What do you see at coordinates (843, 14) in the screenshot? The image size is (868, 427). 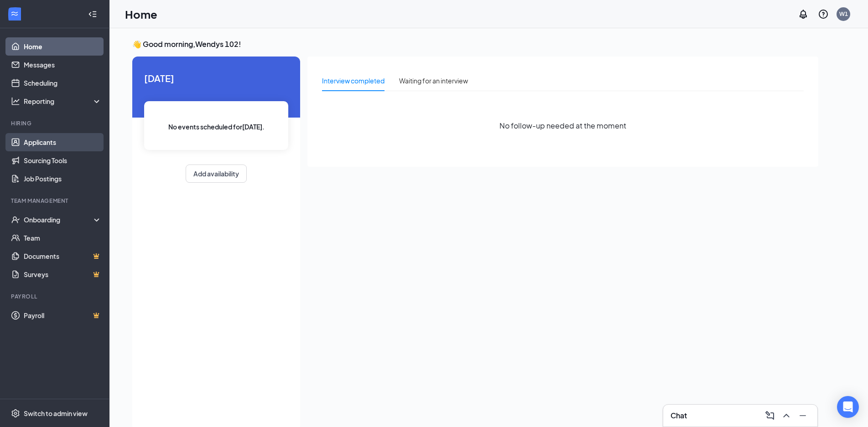 I see `div: W1` at bounding box center [843, 14].